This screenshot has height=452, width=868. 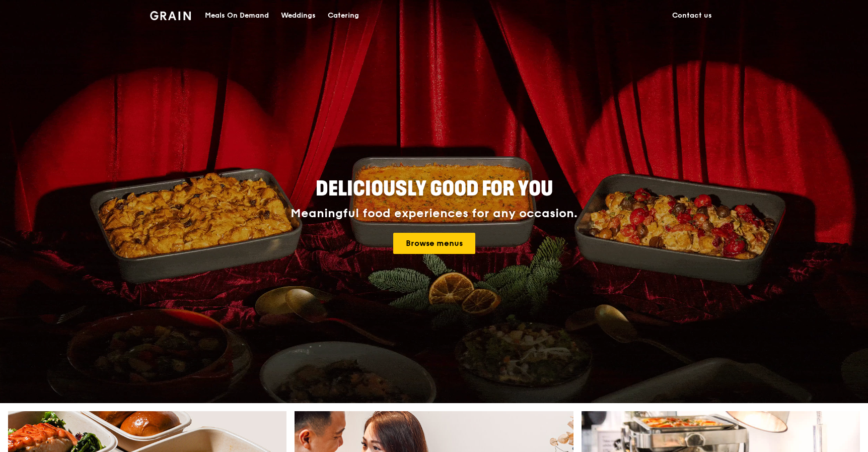 I want to click on div: Catering, so click(x=343, y=16).